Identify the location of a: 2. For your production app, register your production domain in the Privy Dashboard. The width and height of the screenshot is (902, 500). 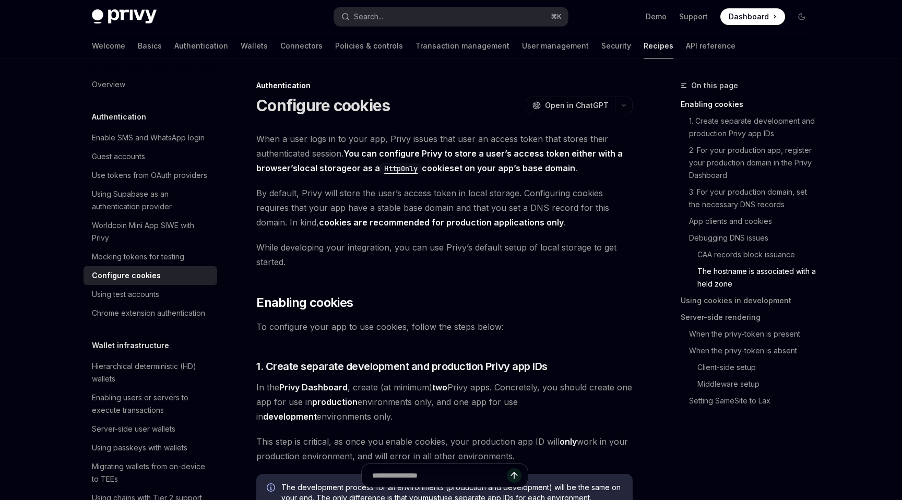
(754, 163).